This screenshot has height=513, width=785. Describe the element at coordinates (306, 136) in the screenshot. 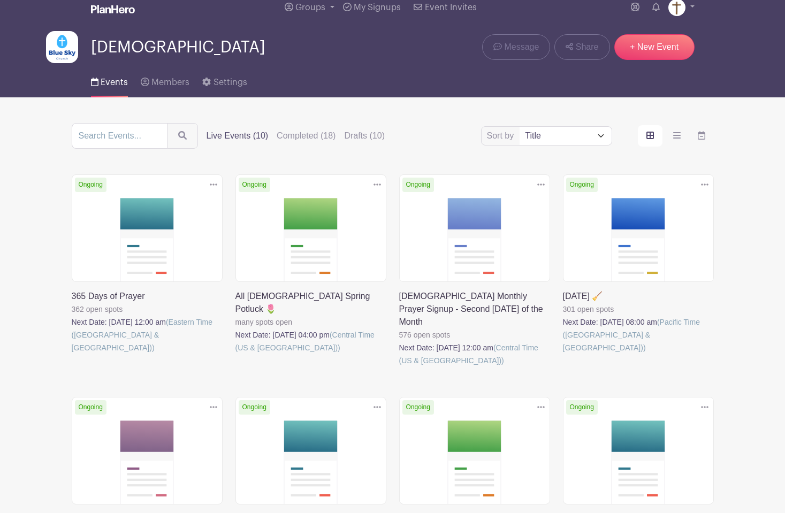

I see `label: Completed (18)` at that location.